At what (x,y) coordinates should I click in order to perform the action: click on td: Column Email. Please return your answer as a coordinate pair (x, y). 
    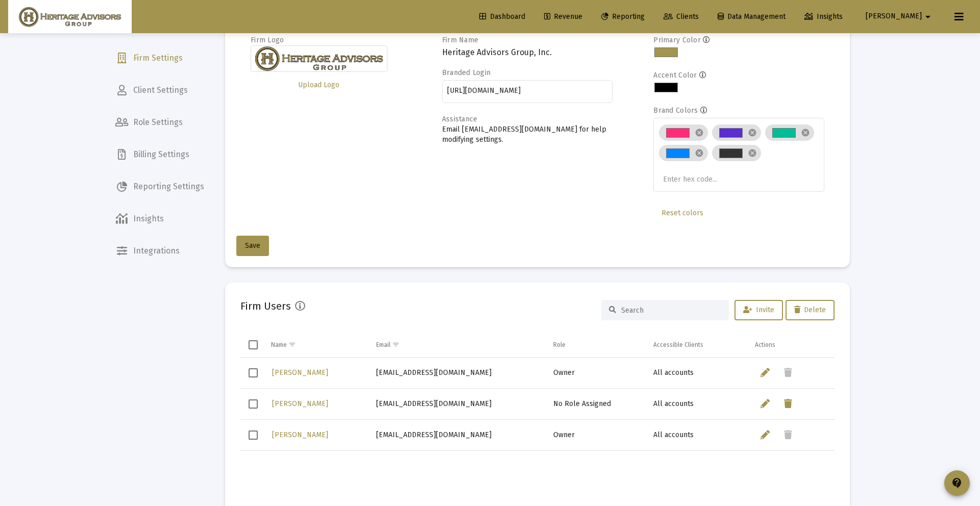
    Looking at the image, I should click on (460, 345).